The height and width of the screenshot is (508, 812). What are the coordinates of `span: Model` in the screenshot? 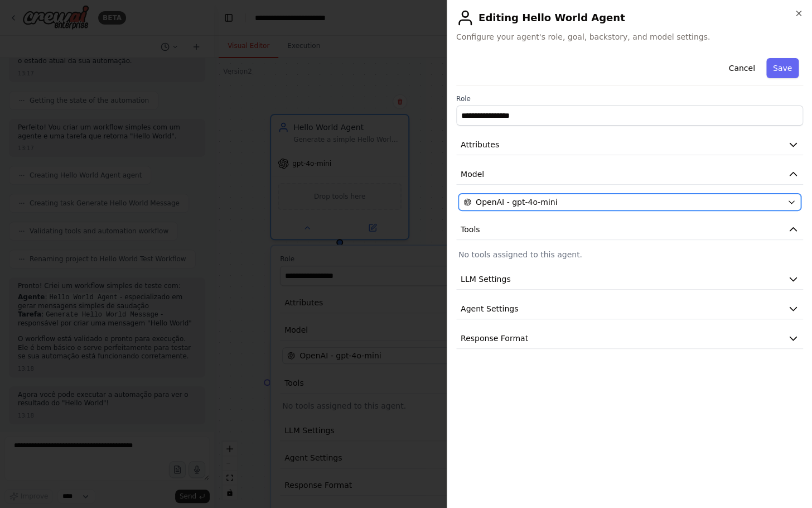 It's located at (472, 174).